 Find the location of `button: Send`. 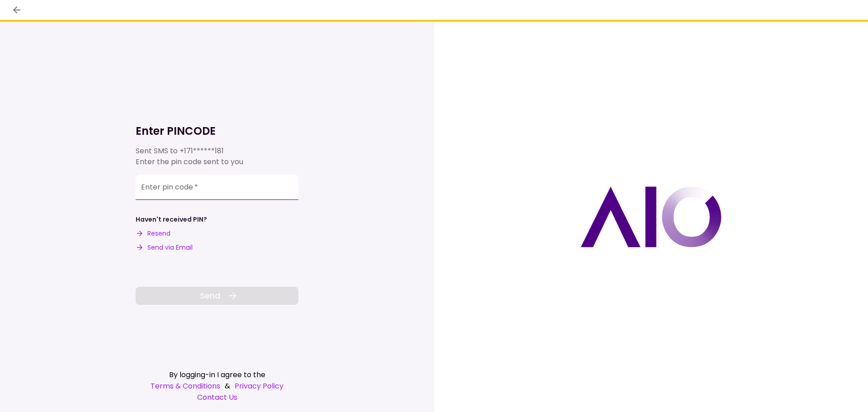

button: Send is located at coordinates (217, 296).